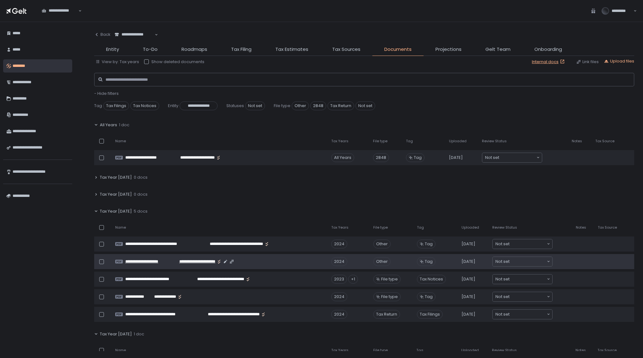  Describe the element at coordinates (619, 61) in the screenshot. I see `button: Upload files` at that location.